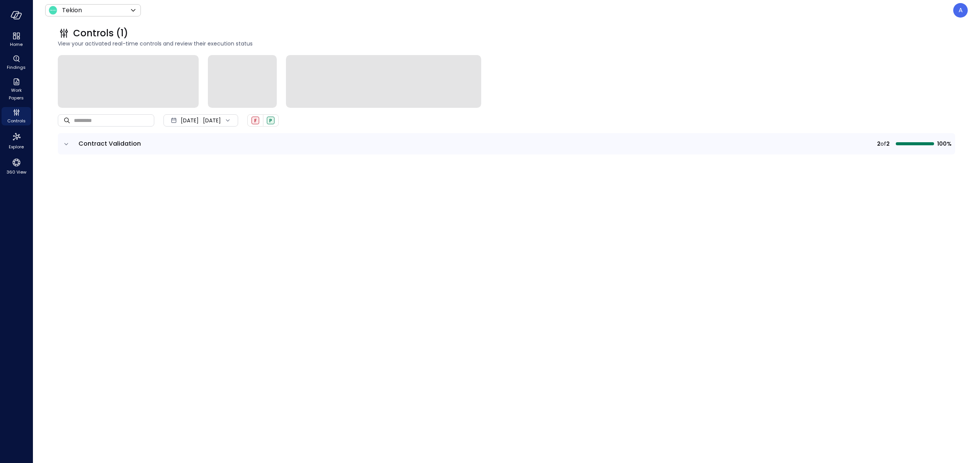 The width and height of the screenshot is (980, 463). What do you see at coordinates (16, 116) in the screenshot?
I see `div: Controls` at bounding box center [16, 116].